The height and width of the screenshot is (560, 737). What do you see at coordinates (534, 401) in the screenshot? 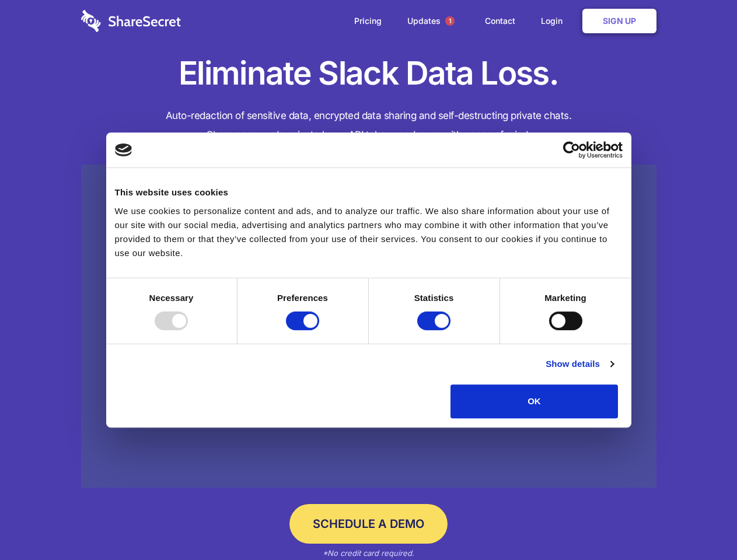
I see `button: OK` at bounding box center [534, 401].